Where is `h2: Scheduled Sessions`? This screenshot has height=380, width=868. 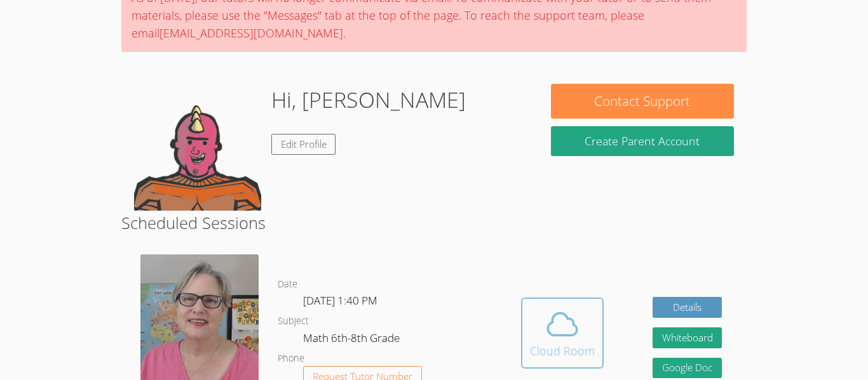
h2: Scheduled Sessions is located at coordinates (434, 223).